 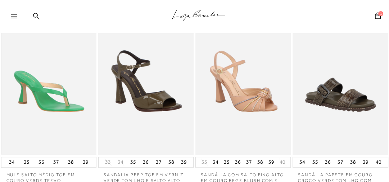 I want to click on a: SANDÁLIA PAPETE EM COURO CROCO VERDE TOMILHO COM FIVELA, so click(x=340, y=83).